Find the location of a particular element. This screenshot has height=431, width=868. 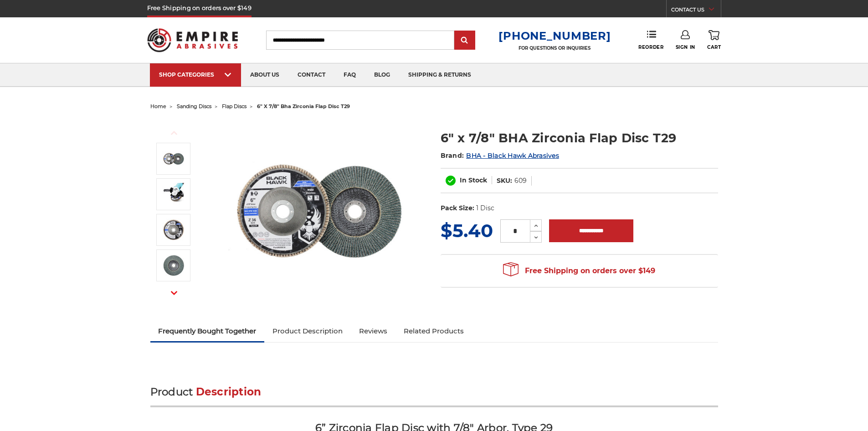

a: about us is located at coordinates (265, 75).